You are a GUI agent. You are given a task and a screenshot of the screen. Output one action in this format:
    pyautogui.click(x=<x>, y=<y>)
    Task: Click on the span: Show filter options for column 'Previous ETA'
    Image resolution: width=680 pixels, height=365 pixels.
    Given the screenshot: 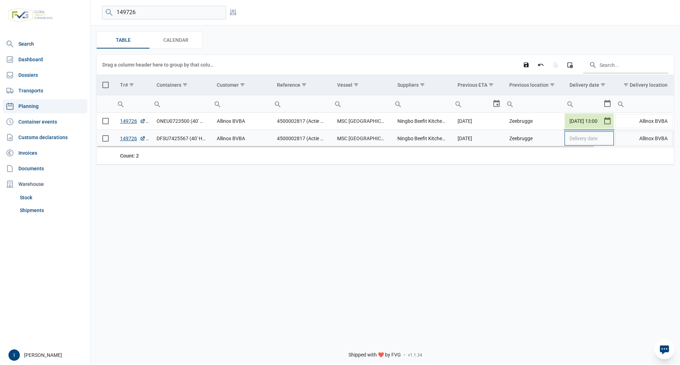 What is the action you would take?
    pyautogui.click(x=491, y=85)
    